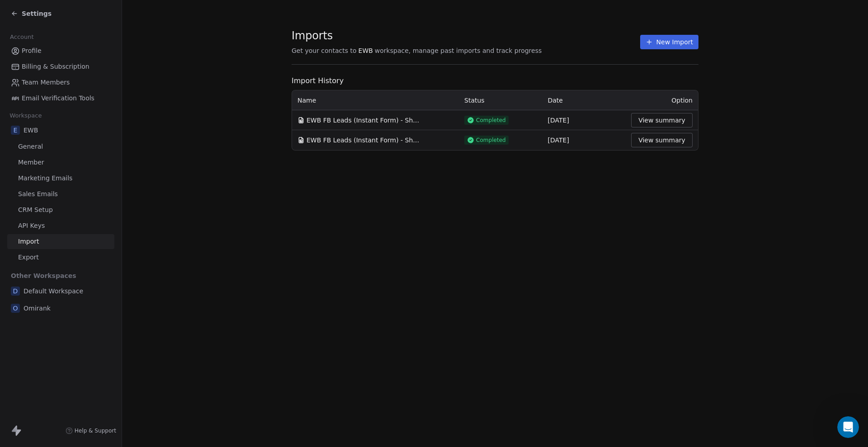  I want to click on span: Imports, so click(417, 35).